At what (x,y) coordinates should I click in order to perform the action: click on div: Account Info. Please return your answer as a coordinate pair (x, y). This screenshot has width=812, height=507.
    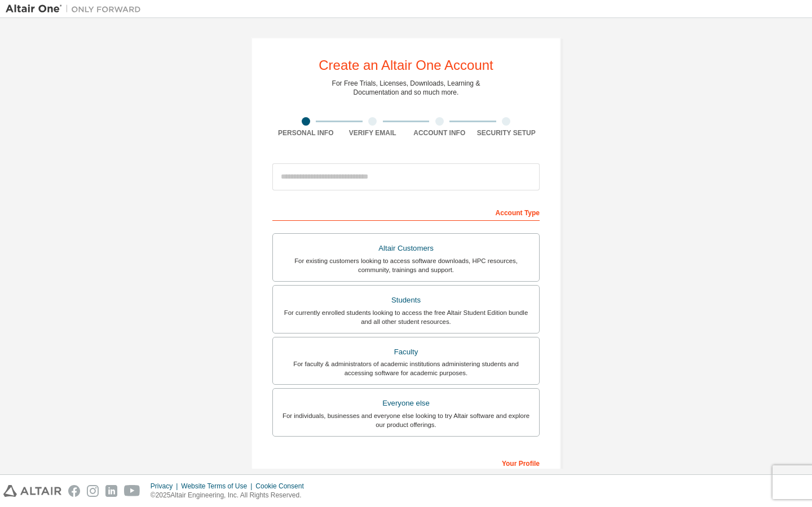
    Looking at the image, I should click on (439, 133).